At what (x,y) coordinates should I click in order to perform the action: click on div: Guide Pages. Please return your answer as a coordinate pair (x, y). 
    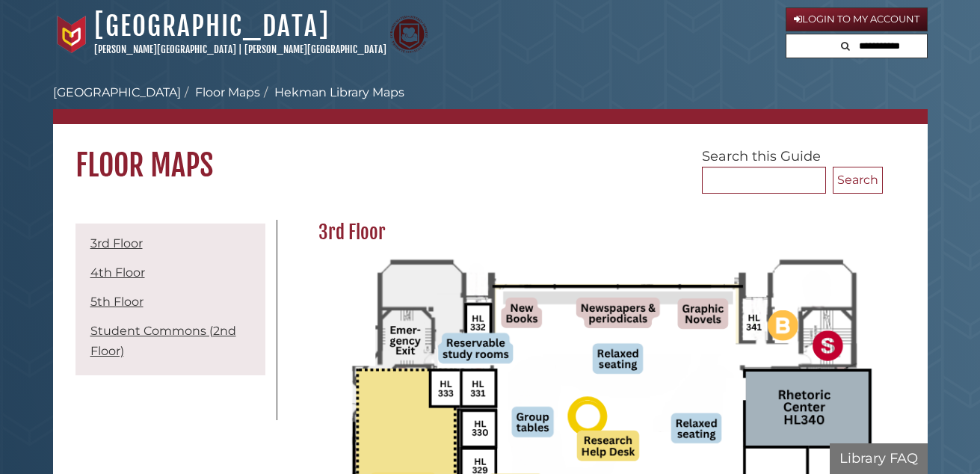
    Looking at the image, I should click on (171, 301).